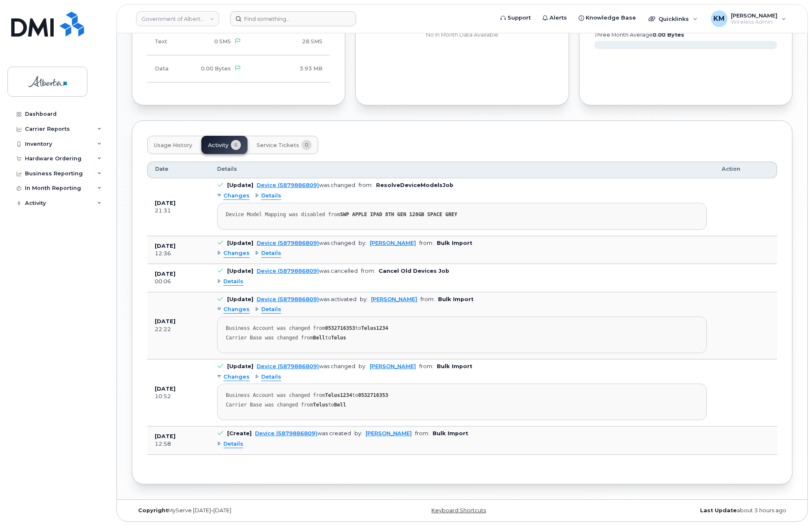  I want to click on div: Kay Mah, so click(748, 18).